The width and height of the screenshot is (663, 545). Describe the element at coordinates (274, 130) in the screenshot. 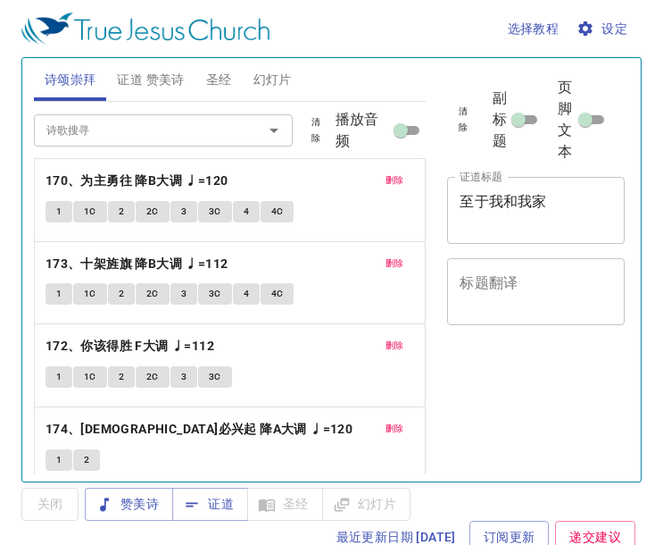

I see `button: Open` at that location.